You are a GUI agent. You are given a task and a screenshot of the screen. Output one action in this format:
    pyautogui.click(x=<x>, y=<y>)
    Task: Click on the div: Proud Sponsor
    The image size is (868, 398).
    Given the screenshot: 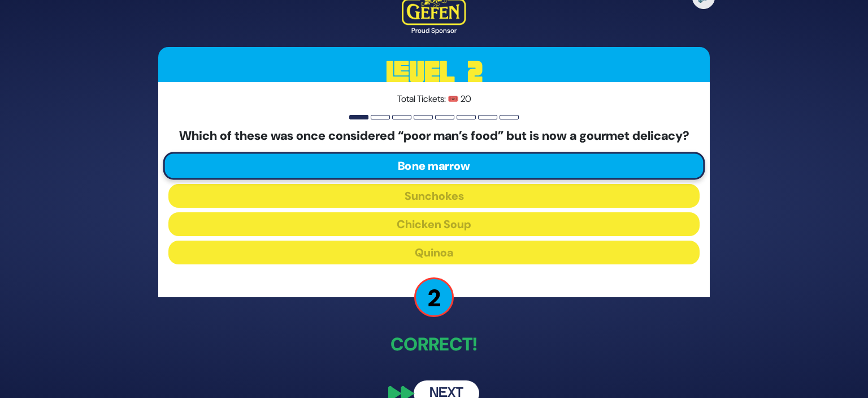 What is the action you would take?
    pyautogui.click(x=434, y=30)
    